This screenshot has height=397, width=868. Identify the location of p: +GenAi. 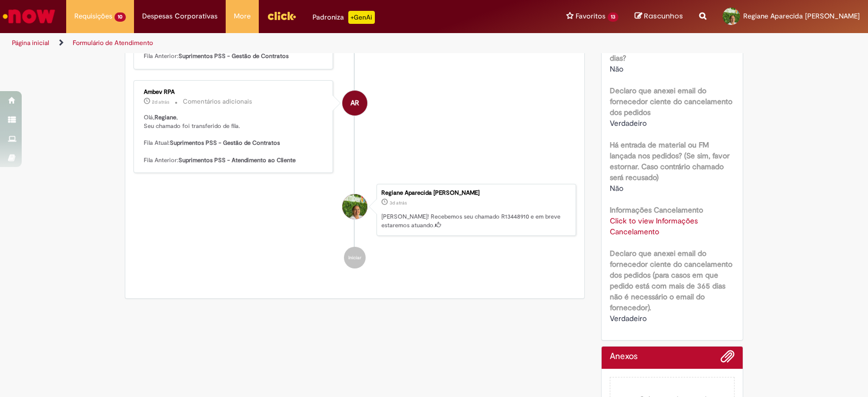
(361, 18).